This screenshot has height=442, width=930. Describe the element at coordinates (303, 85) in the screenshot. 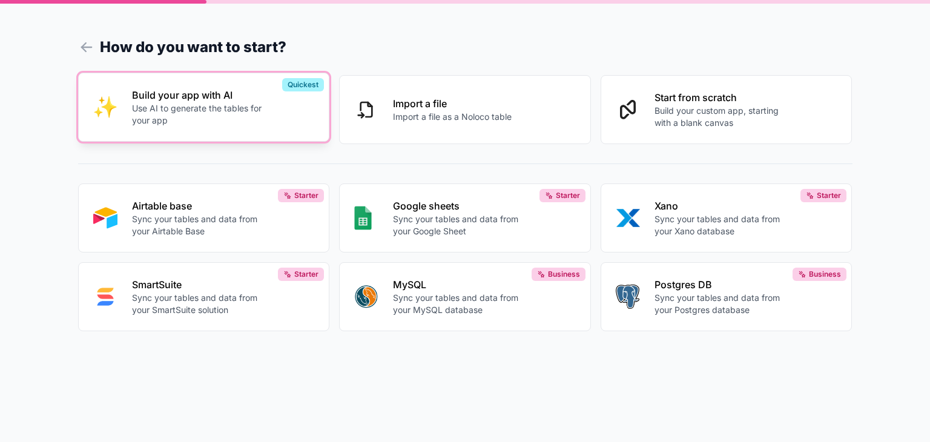

I see `div: Quickest` at that location.